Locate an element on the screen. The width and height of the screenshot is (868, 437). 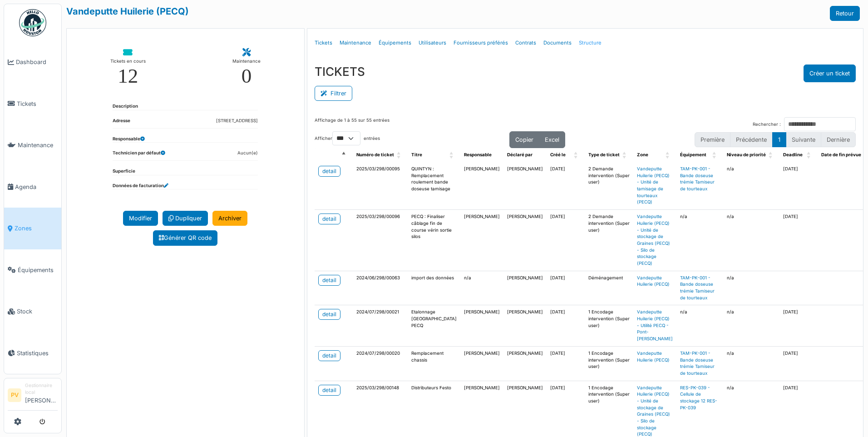
a: Équipements is located at coordinates (395, 43).